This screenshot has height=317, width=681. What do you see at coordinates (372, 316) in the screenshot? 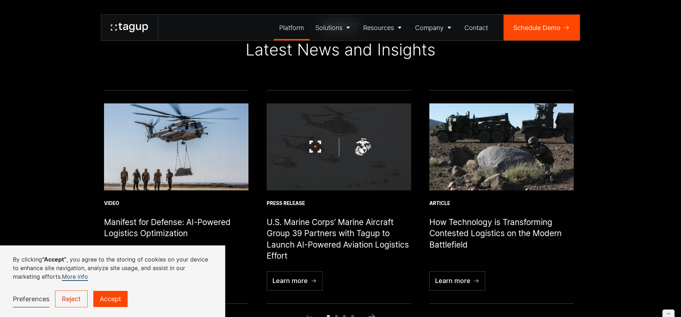
I see `div: Next Slide` at bounding box center [372, 316].